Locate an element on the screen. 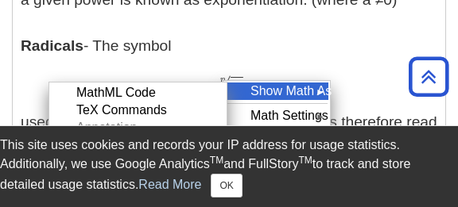 The height and width of the screenshot is (207, 458). button: Close is located at coordinates (226, 186).